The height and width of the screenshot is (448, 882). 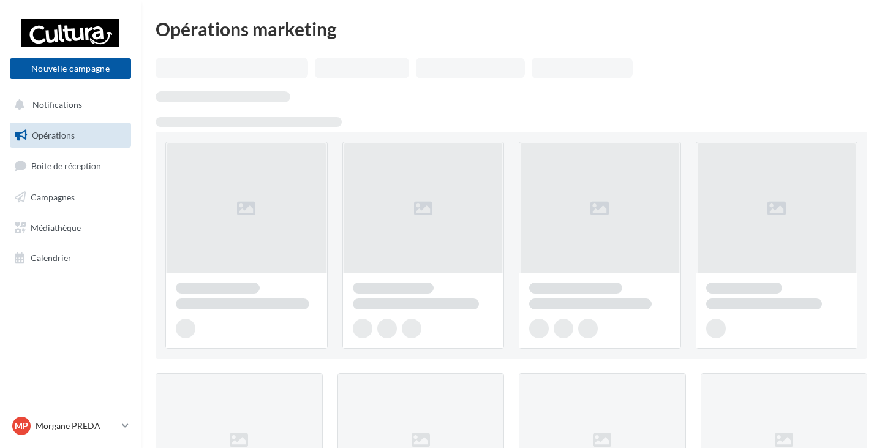 What do you see at coordinates (53, 197) in the screenshot?
I see `span: Campagnes` at bounding box center [53, 197].